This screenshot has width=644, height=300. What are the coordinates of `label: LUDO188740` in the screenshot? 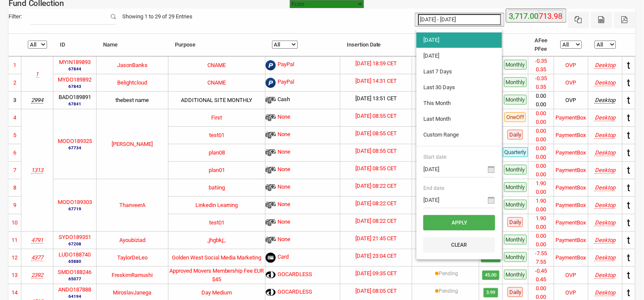 It's located at (74, 255).